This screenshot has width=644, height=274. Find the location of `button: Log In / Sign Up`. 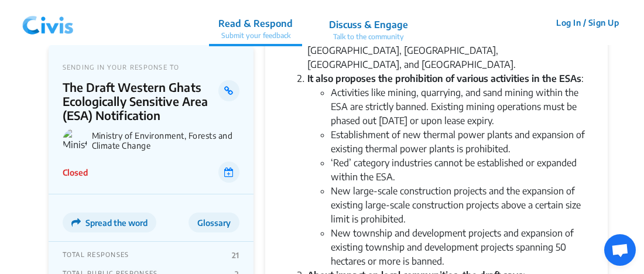

button: Log In / Sign Up is located at coordinates (587, 23).